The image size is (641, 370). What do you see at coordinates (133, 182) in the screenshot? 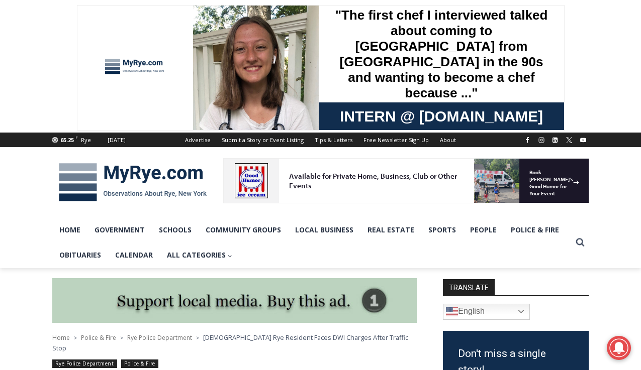
I see `img: MyRye.com` at bounding box center [133, 182].